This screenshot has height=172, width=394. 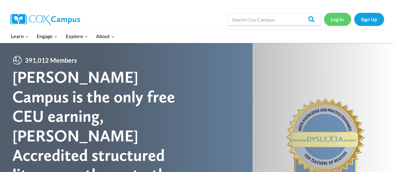 I want to click on img: Cox Campus, so click(x=45, y=19).